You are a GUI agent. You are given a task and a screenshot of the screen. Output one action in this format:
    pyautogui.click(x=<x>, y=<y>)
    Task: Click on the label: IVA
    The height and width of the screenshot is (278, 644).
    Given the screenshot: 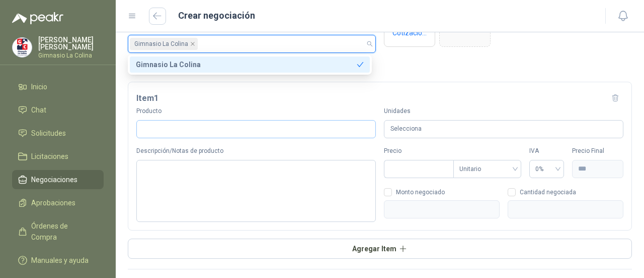 What is the action you would take?
    pyautogui.click(x=547, y=151)
    